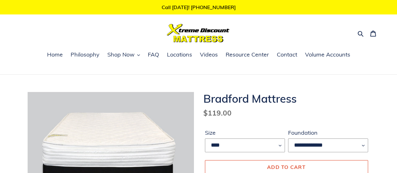  Describe the element at coordinates (55, 55) in the screenshot. I see `span: Home` at that location.